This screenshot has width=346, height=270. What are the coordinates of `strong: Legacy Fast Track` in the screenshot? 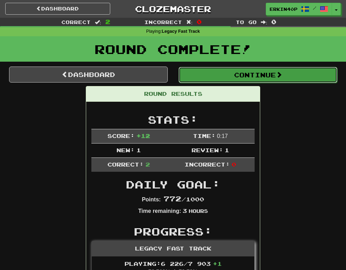 It's located at (180, 31).